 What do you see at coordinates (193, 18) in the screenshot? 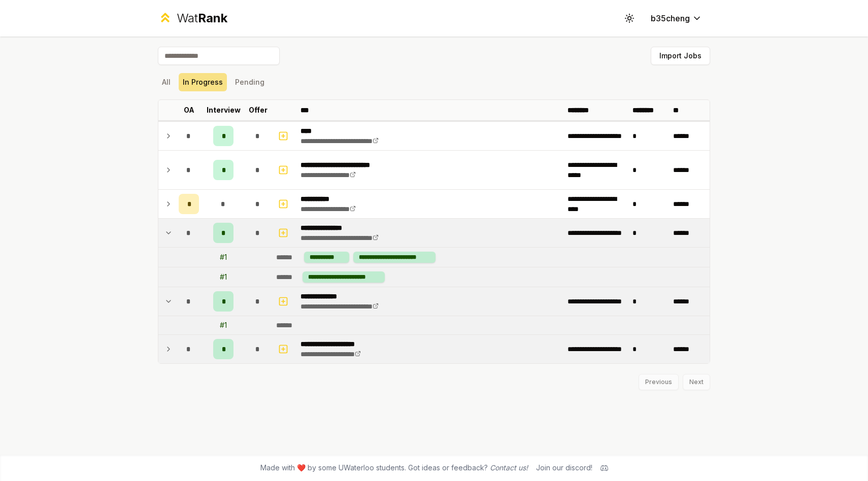
I see `a: WatRank` at bounding box center [193, 18].